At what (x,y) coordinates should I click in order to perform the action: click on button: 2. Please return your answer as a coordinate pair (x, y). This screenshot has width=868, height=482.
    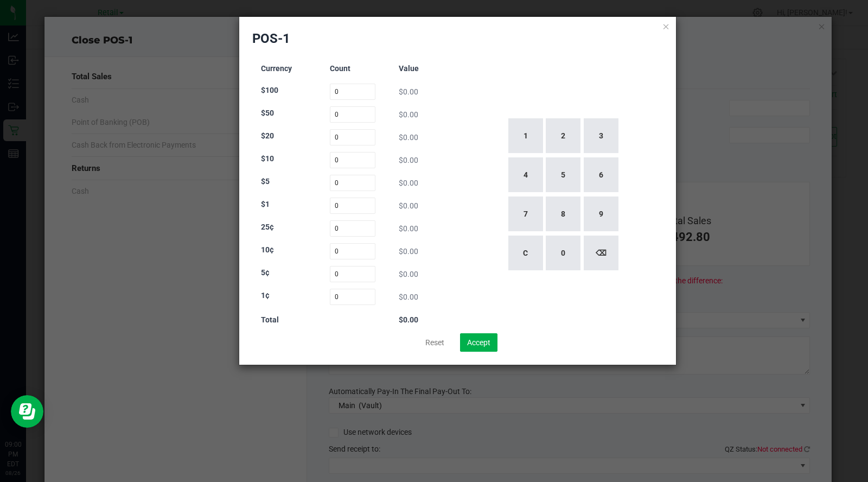
    Looking at the image, I should click on (563, 136).